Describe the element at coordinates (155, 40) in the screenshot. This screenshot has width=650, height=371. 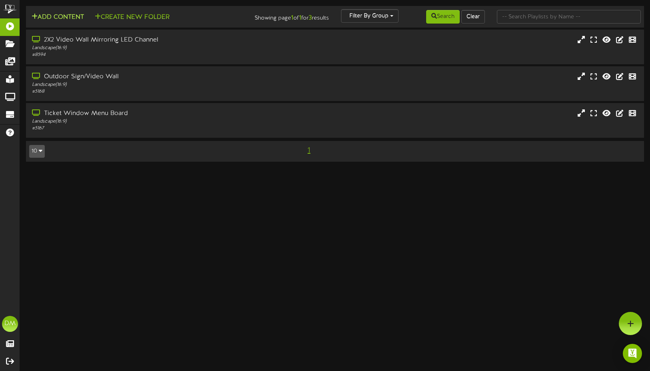
I see `div: 2X2 Video Wall Mirroring LED Channel` at that location.